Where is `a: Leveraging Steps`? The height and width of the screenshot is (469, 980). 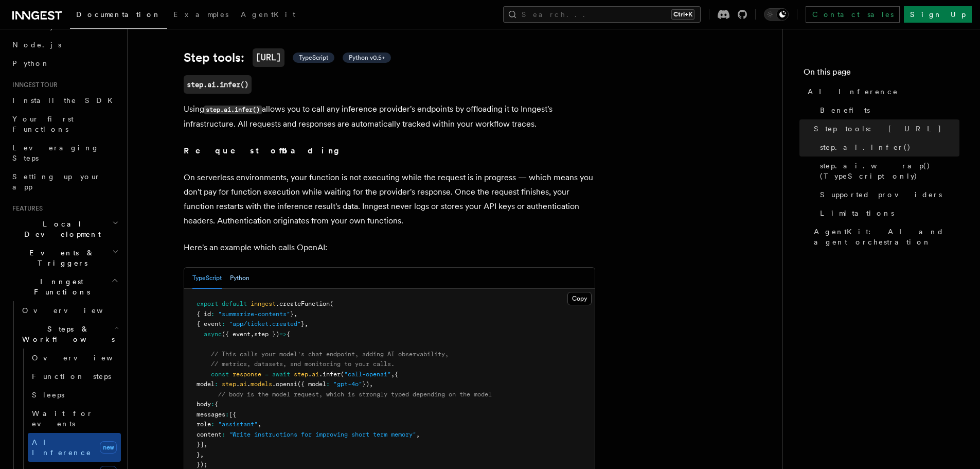 a: Leveraging Steps is located at coordinates (64, 153).